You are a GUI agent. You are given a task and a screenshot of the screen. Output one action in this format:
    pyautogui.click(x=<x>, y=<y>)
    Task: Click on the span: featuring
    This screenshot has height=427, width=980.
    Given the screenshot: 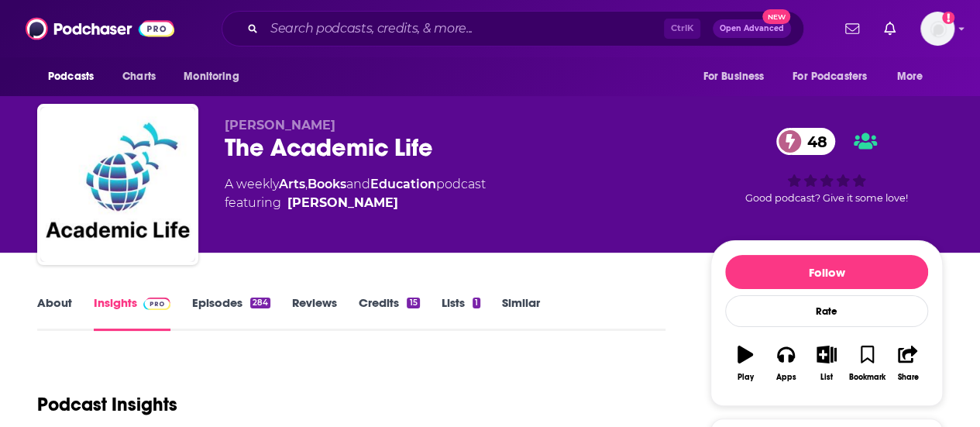 What is the action you would take?
    pyautogui.click(x=355, y=203)
    